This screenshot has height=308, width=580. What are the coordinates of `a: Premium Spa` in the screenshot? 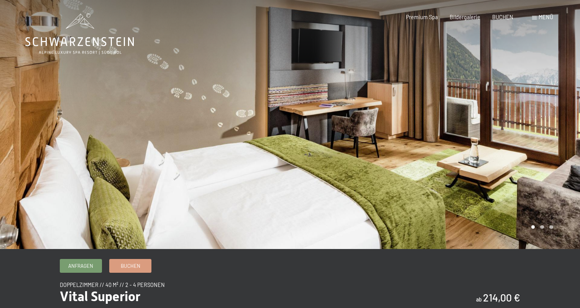 It's located at (422, 17).